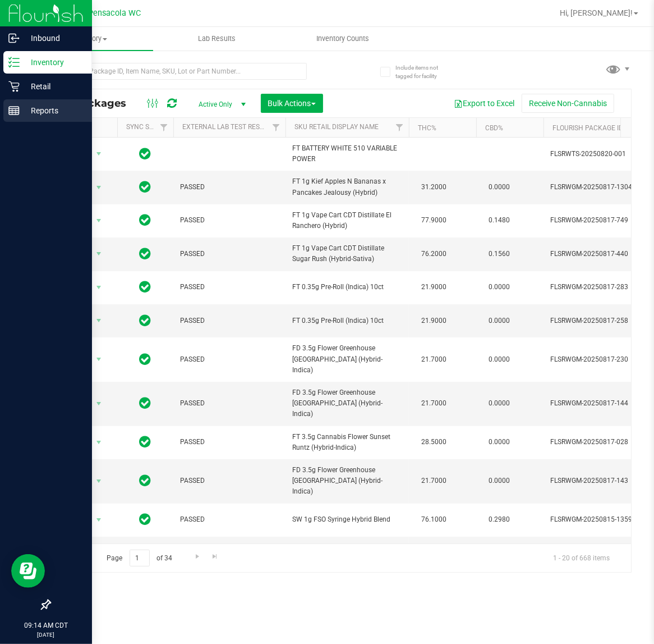  I want to click on p: 09:14 AM CDT, so click(46, 625).